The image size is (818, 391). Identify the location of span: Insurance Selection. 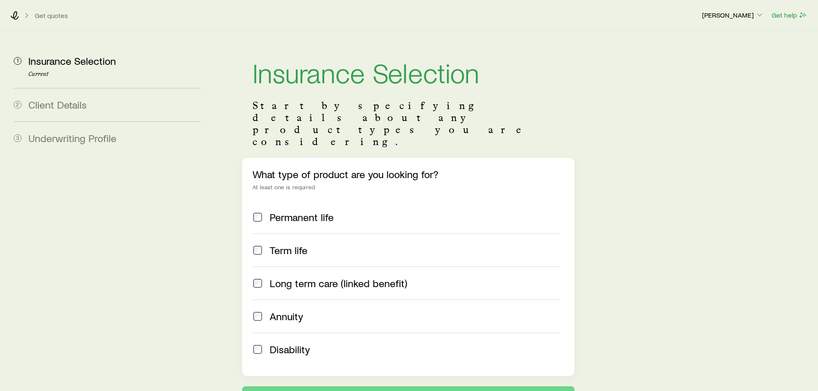
(72, 61).